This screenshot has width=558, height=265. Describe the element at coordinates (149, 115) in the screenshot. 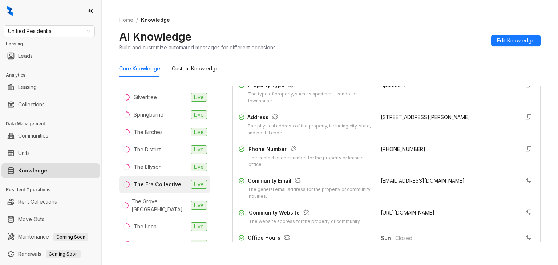

I see `div: Springburne` at that location.